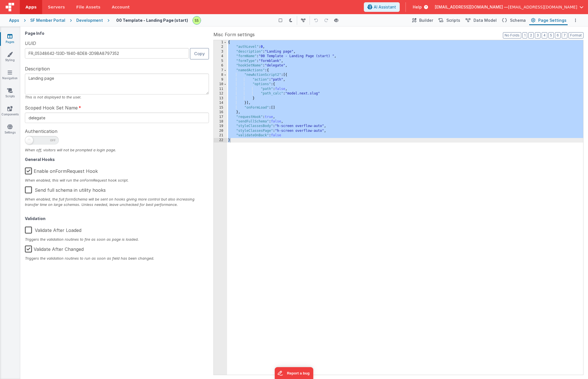  What do you see at coordinates (197, 21) in the screenshot?
I see `img: 8cf74ed78aab3b54564162fcd7d8ab61` at bounding box center [197, 21].